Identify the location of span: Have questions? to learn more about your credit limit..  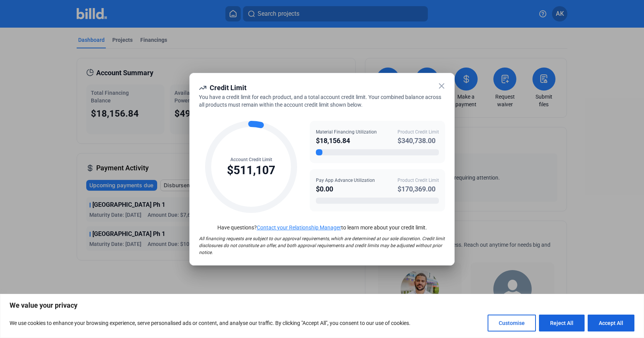
(322, 227).